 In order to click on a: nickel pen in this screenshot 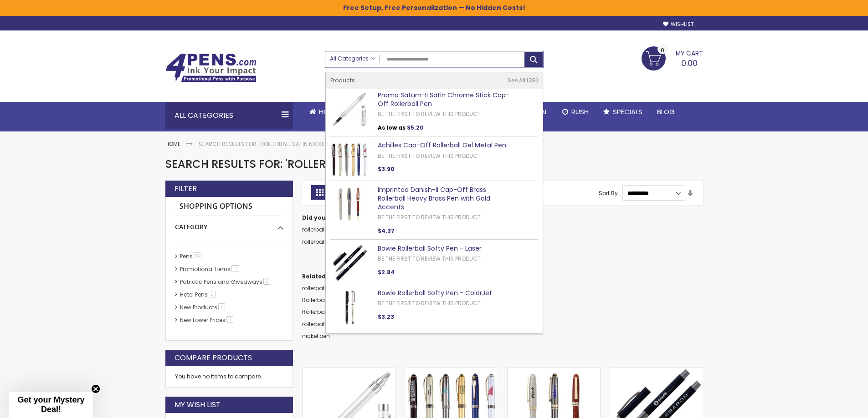, I will do `click(315, 336)`.